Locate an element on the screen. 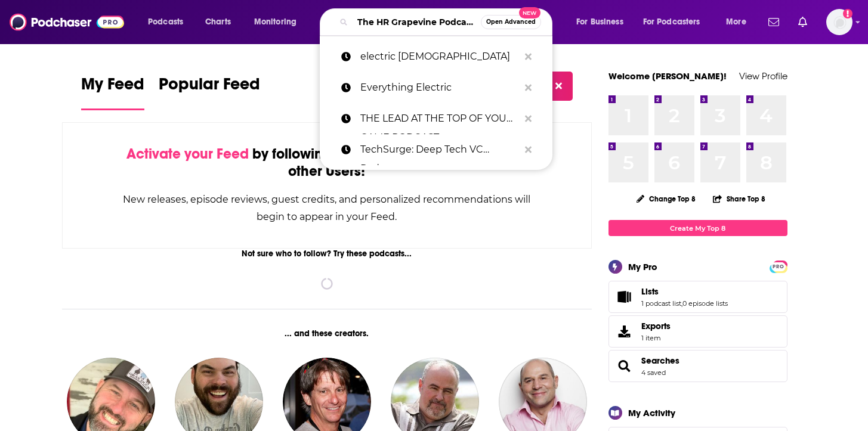  button: Share Top 8 is located at coordinates (739, 198).